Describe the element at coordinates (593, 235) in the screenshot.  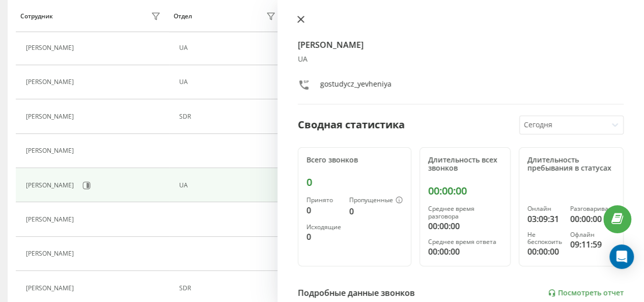
I see `div: Офлайн` at that location.